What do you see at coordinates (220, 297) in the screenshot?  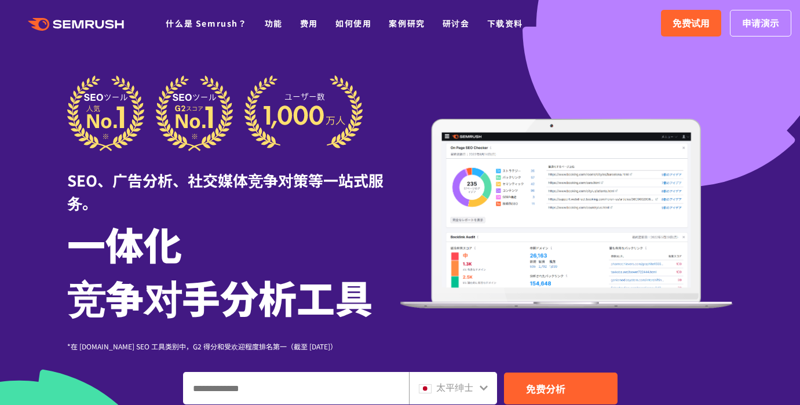 I see `font: 竞争对手分析工具` at bounding box center [220, 297].